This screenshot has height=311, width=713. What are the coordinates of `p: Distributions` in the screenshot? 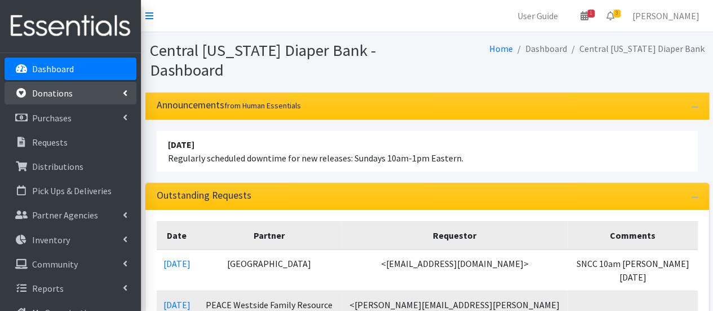 It's located at (58, 166).